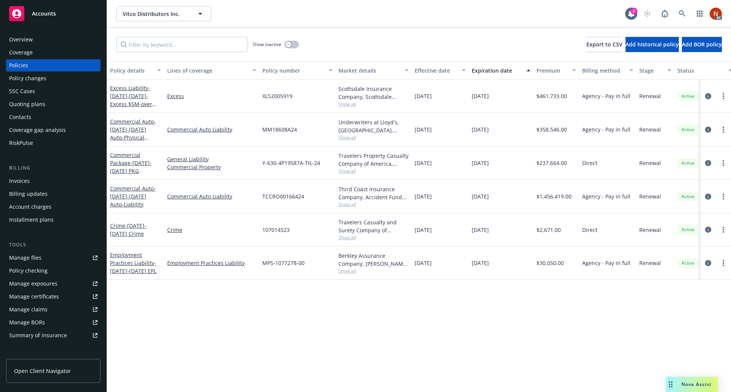  I want to click on button: Policy number, so click(297, 70).